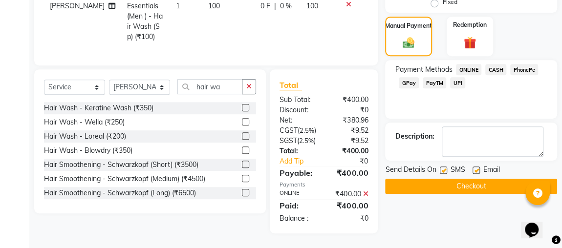 Image resolution: width=562 pixels, height=248 pixels. Describe the element at coordinates (409, 83) in the screenshot. I see `span: GPay` at that location.